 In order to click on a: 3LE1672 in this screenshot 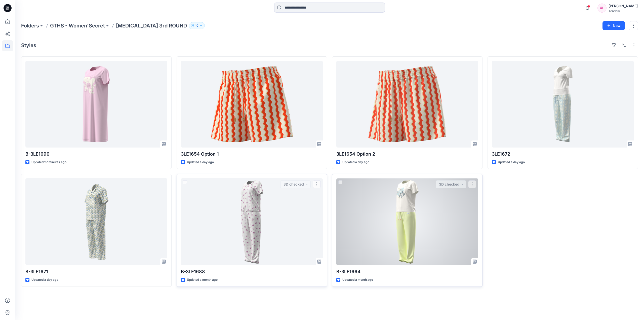, I will do `click(563, 104)`.